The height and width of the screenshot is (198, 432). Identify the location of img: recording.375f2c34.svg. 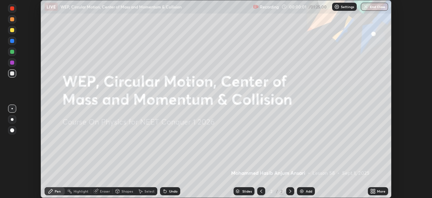
(256, 7).